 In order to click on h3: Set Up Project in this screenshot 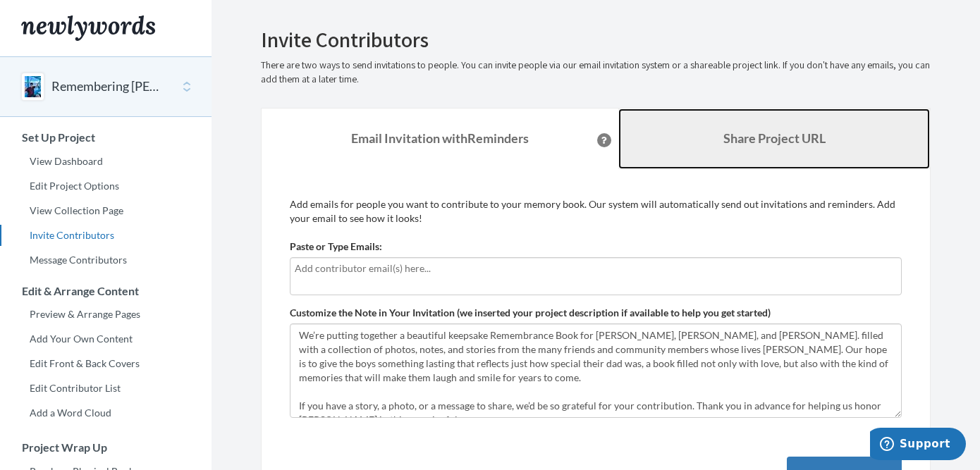, I will do `click(105, 138)`.